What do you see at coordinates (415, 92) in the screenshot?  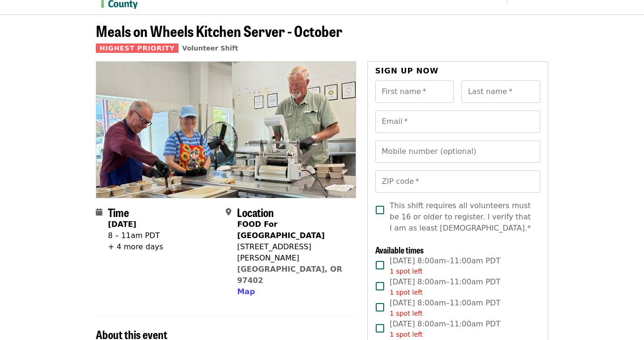 I see `input: First name` at bounding box center [415, 92].